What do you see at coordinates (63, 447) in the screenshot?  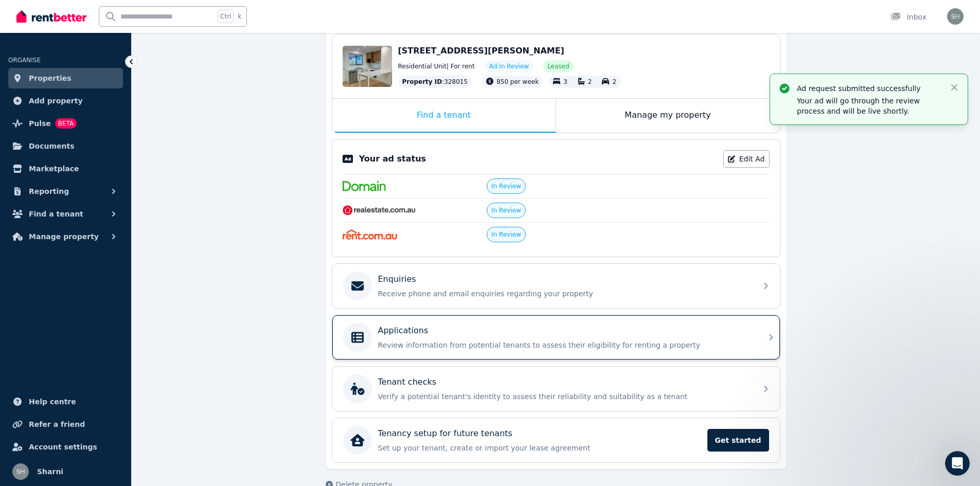 I see `span: Account settings` at bounding box center [63, 447].